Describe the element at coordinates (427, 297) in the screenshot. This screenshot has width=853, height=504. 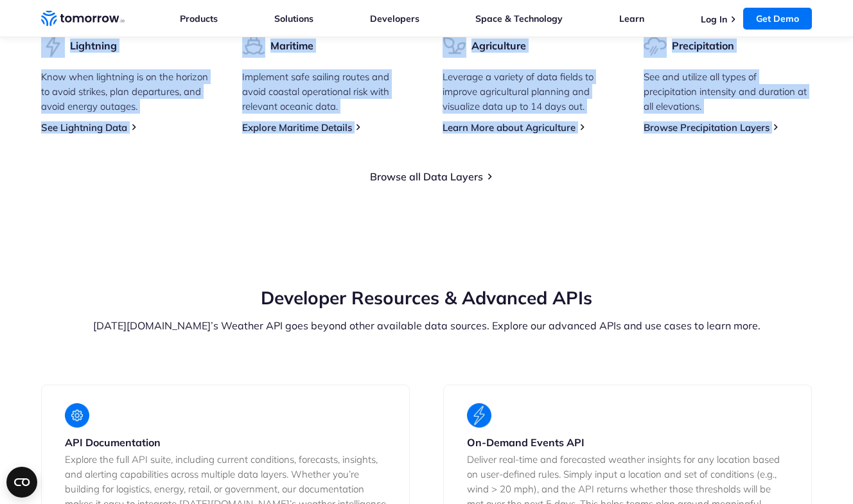
I see `h2: Developer Resources & Advanced APIs` at that location.